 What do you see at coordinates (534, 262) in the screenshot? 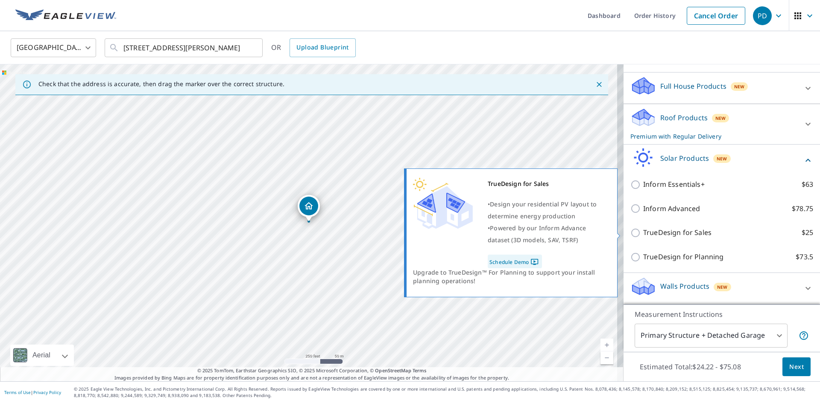
I see `img: Pdf Icon` at bounding box center [534, 262].